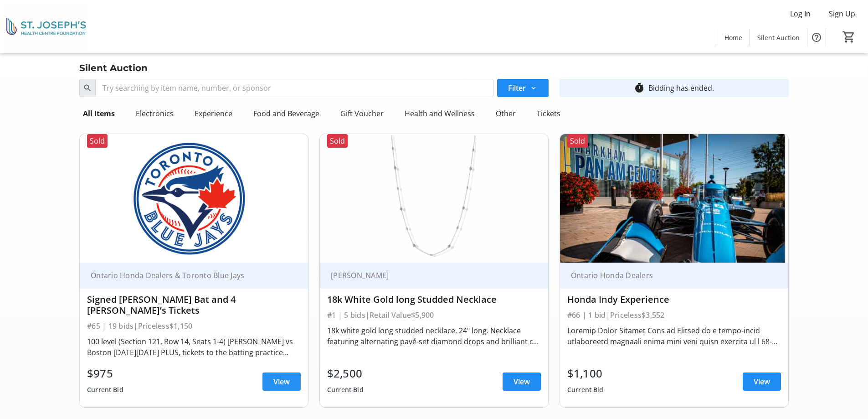 The height and width of the screenshot is (419, 868). I want to click on span: Log In, so click(800, 14).